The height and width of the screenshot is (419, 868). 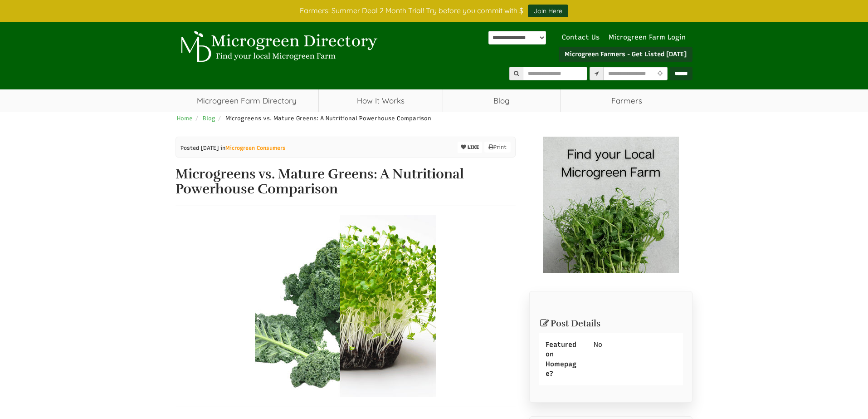 What do you see at coordinates (581, 37) in the screenshot?
I see `a: Contact Us` at bounding box center [581, 37].